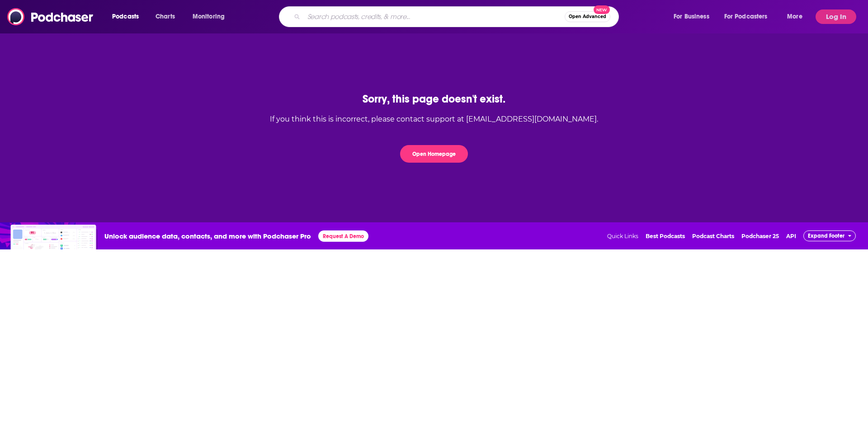 The image size is (868, 427). What do you see at coordinates (54, 237) in the screenshot?
I see `img: Insights visual` at bounding box center [54, 237].